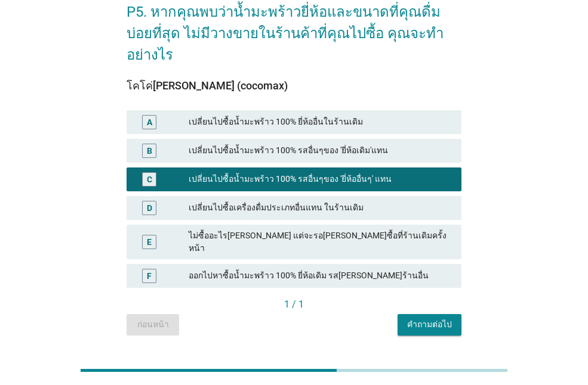 The image size is (588, 385). What do you see at coordinates (149, 179) in the screenshot?
I see `div: C` at bounding box center [149, 179].